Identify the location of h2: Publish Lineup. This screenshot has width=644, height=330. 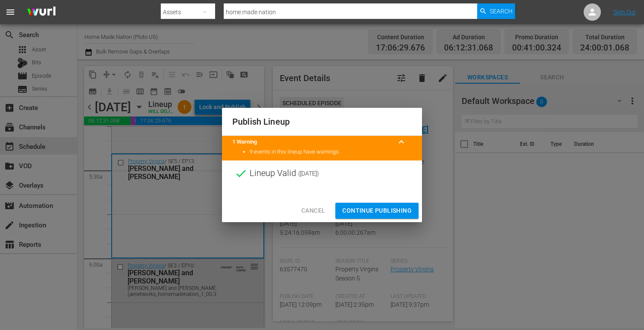
(322, 122).